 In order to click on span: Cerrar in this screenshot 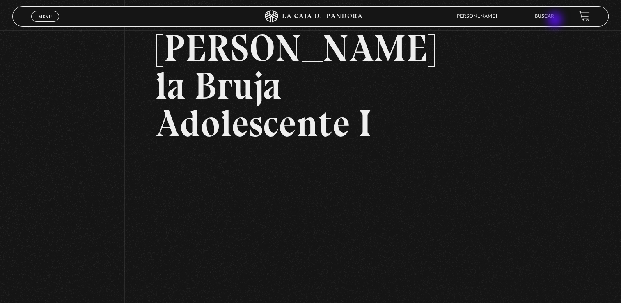, I will do `click(45, 24)`.